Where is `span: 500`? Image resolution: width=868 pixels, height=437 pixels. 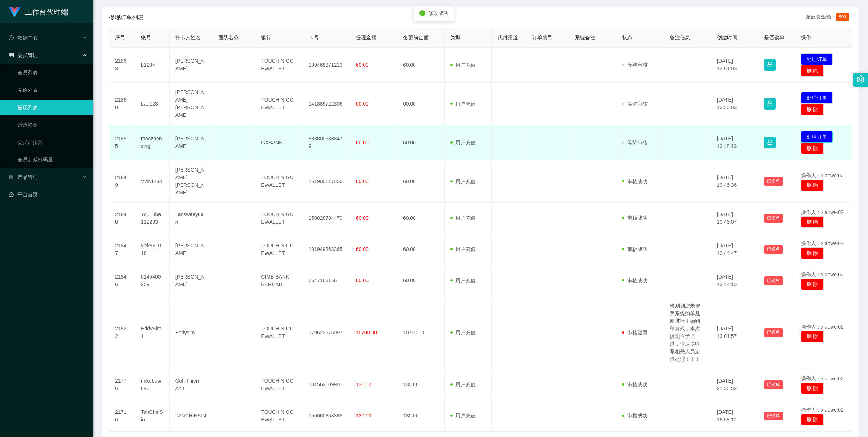
span: 500 is located at coordinates (843, 17).